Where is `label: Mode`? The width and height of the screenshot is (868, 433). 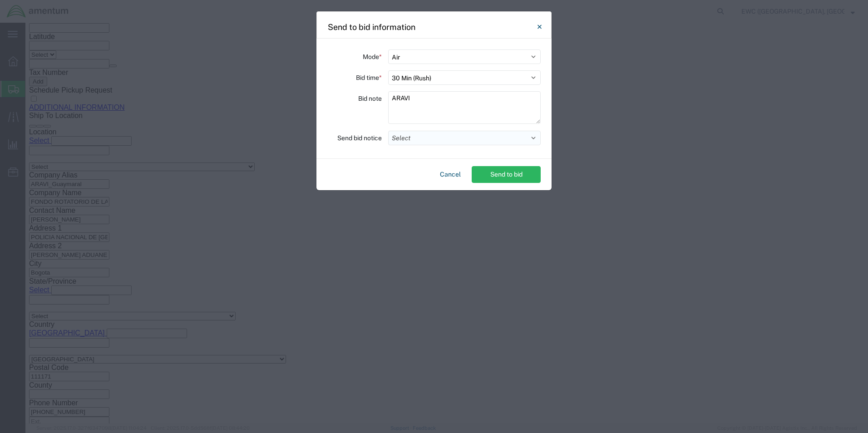 label: Mode is located at coordinates (372, 56).